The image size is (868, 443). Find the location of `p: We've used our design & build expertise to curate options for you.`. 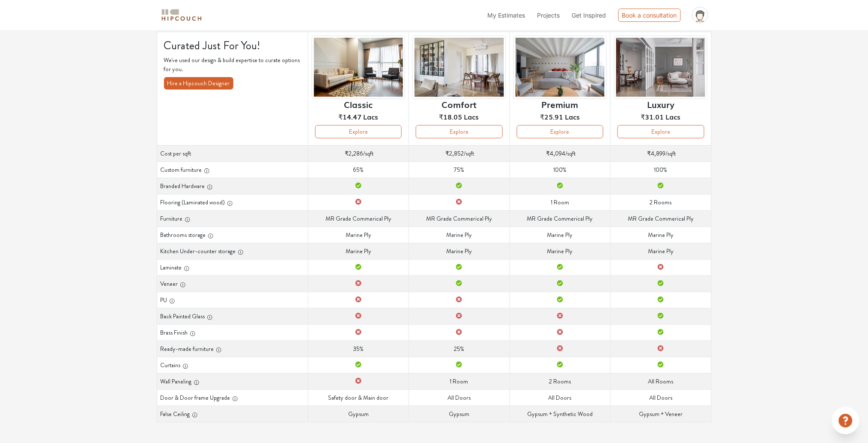

p: We've used our design & build expertise to curate options for you. is located at coordinates (233, 64).